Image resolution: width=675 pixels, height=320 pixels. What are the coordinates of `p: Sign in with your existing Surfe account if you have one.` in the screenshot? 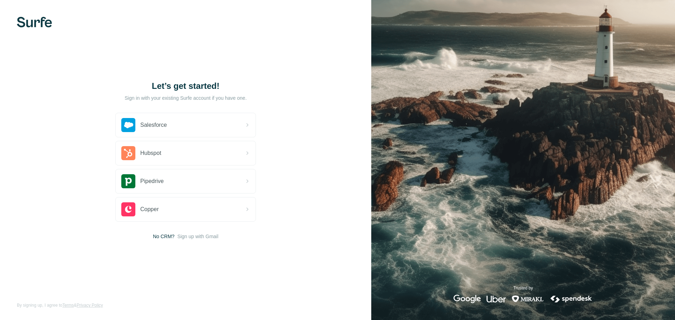 It's located at (185, 98).